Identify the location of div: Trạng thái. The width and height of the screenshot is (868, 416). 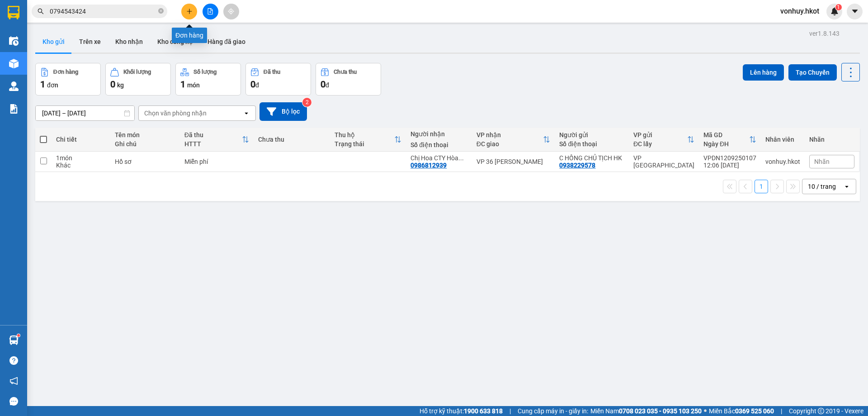
(364, 144).